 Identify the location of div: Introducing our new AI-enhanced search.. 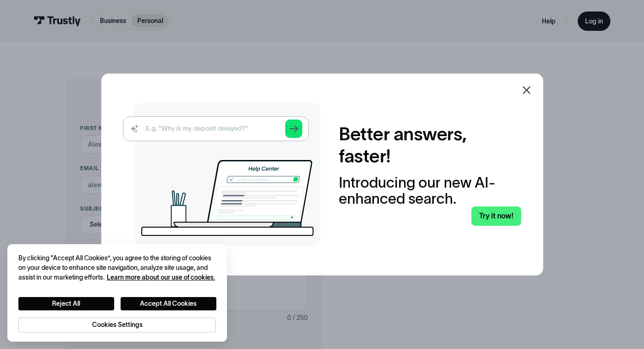
(430, 191).